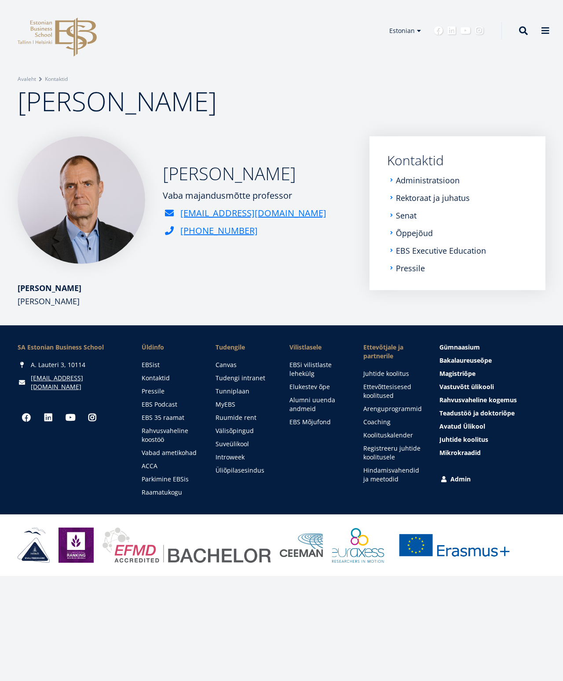 This screenshot has height=681, width=563. Describe the element at coordinates (170, 435) in the screenshot. I see `a: Rahvusvaheline koostöö` at that location.